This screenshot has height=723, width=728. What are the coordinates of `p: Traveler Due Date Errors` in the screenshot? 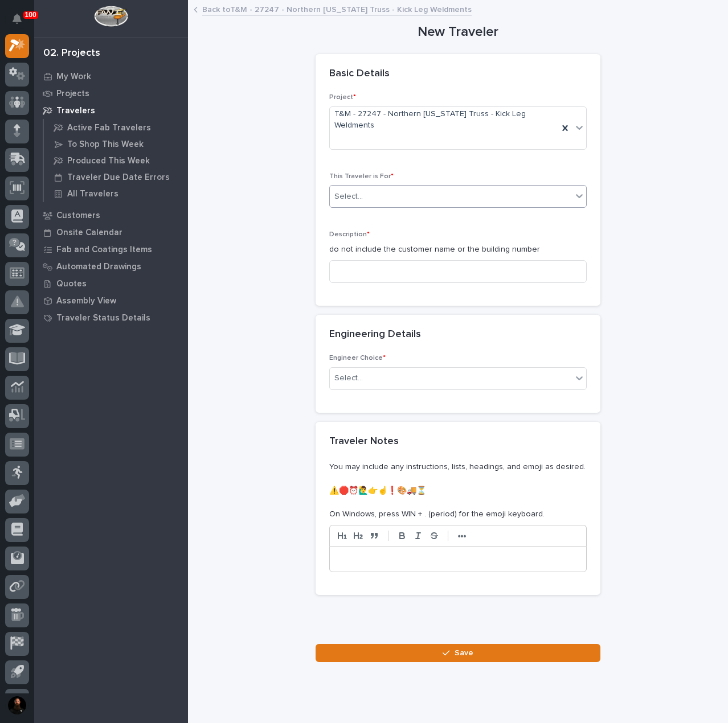 It's located at (119, 178).